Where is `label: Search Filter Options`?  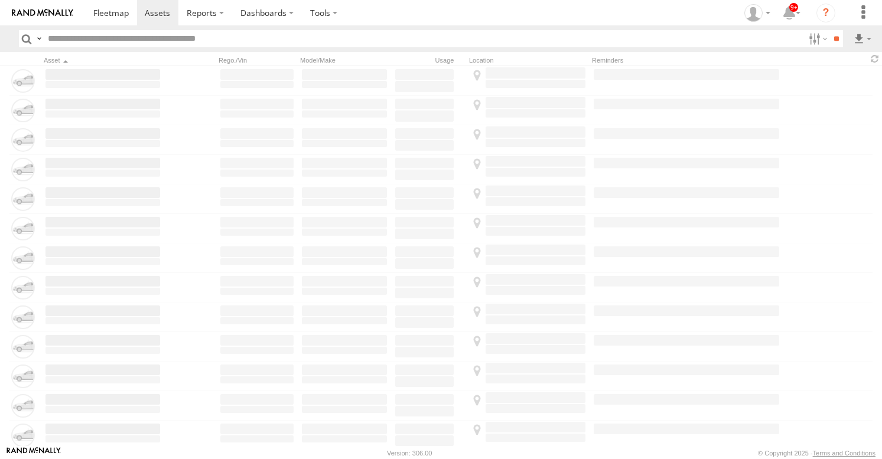 label: Search Filter Options is located at coordinates (817, 38).